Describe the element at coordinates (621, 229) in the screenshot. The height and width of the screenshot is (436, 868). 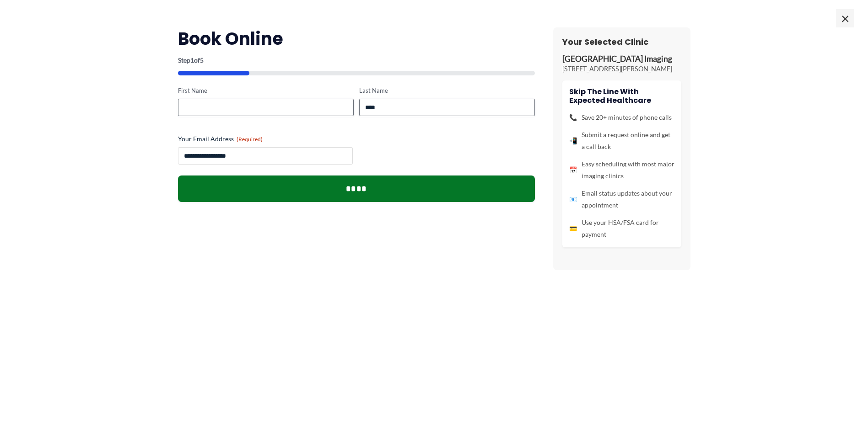
I see `li: Use your HSA/FSA card for payment` at that location.